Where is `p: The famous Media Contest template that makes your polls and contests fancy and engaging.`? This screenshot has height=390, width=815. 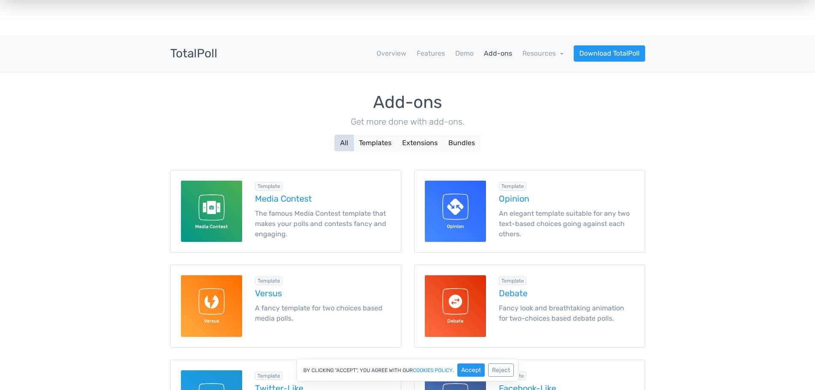
p: The famous Media Contest template that makes your polls and contests fancy and engaging. is located at coordinates (322, 224).